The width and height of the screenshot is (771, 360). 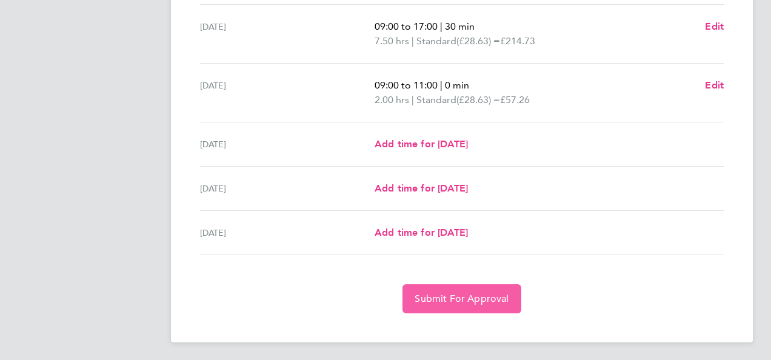 What do you see at coordinates (392, 41) in the screenshot?
I see `span: 7.50 hrs` at bounding box center [392, 41].